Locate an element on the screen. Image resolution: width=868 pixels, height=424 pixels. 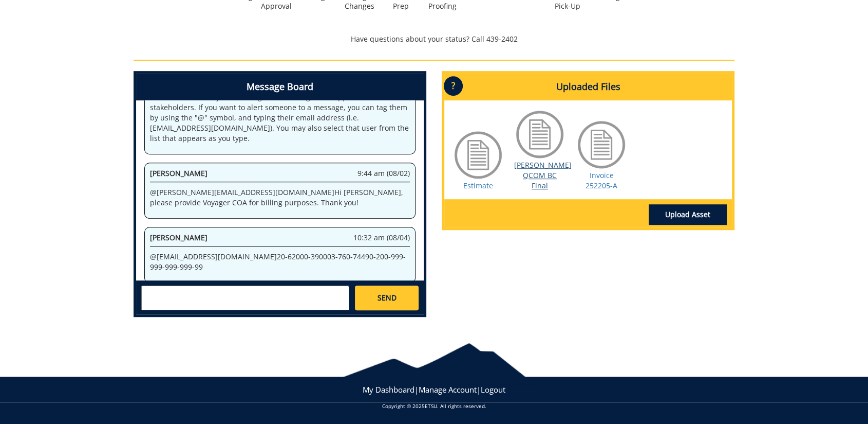
span: SEND is located at coordinates (386, 297).